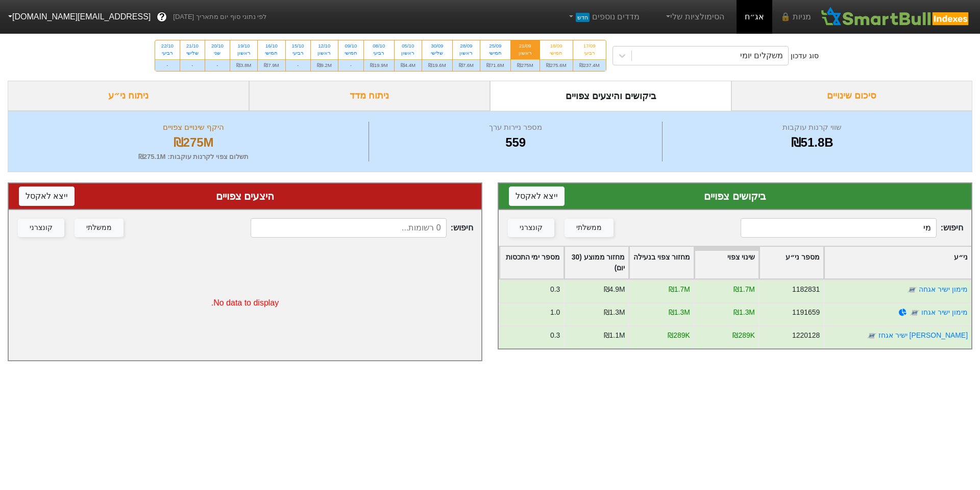 Image resolution: width=980 pixels, height=490 pixels. Describe the element at coordinates (348, 228) in the screenshot. I see `input: 0 רשומות...` at that location.